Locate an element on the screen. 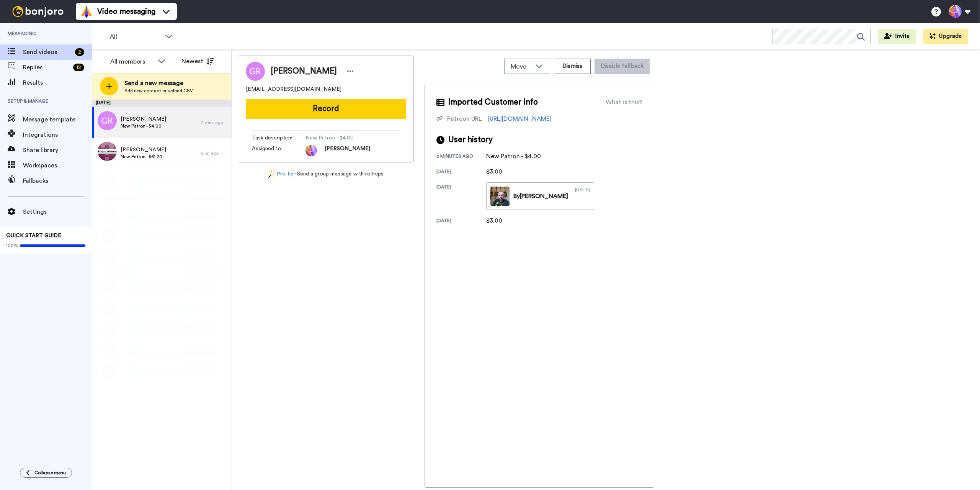 This screenshot has width=980, height=490. button: Invite is located at coordinates (897, 36).